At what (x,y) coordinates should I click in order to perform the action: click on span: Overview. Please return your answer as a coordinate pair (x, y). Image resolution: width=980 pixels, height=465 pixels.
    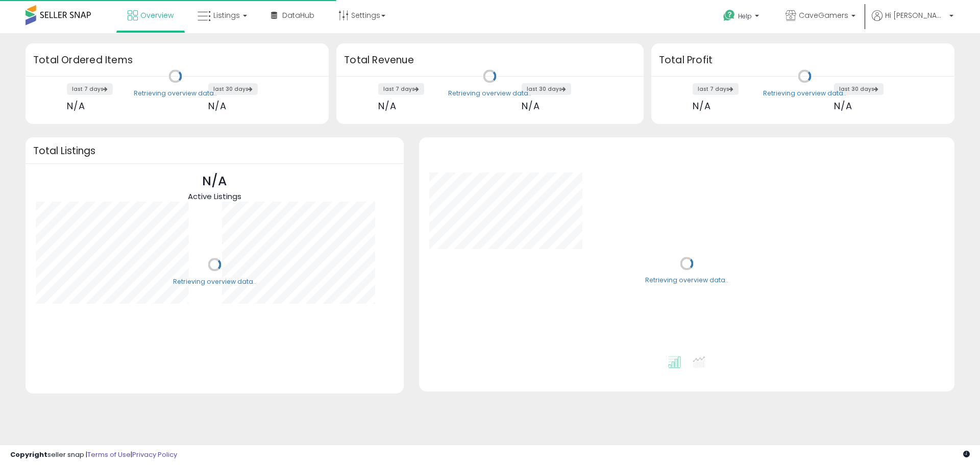
    Looking at the image, I should click on (157, 15).